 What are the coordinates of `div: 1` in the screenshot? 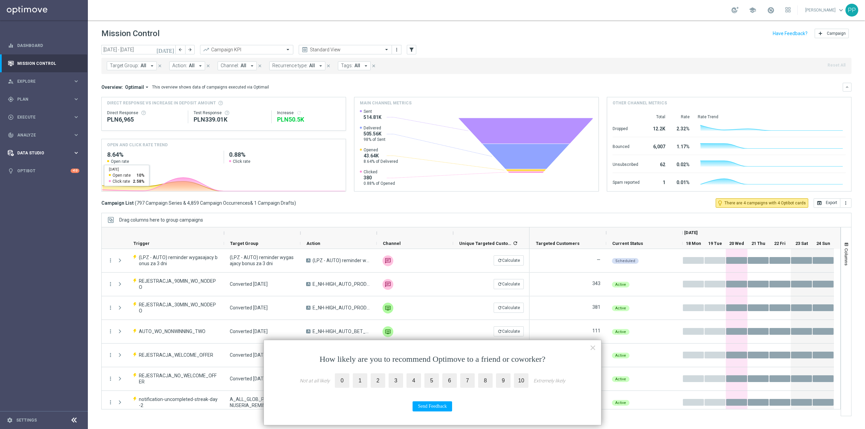 It's located at (656, 182).